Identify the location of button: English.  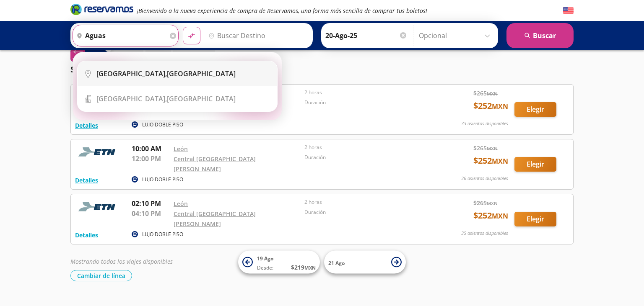
(568, 10).